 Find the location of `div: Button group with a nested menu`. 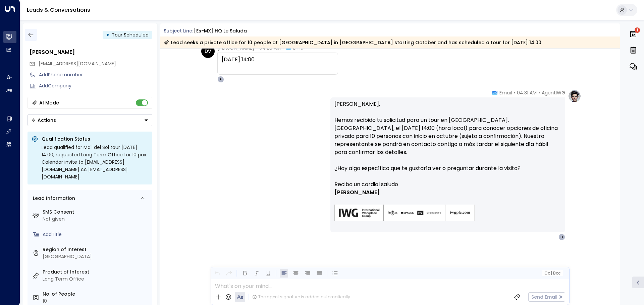

div: Button group with a nested menu is located at coordinates (90, 120).